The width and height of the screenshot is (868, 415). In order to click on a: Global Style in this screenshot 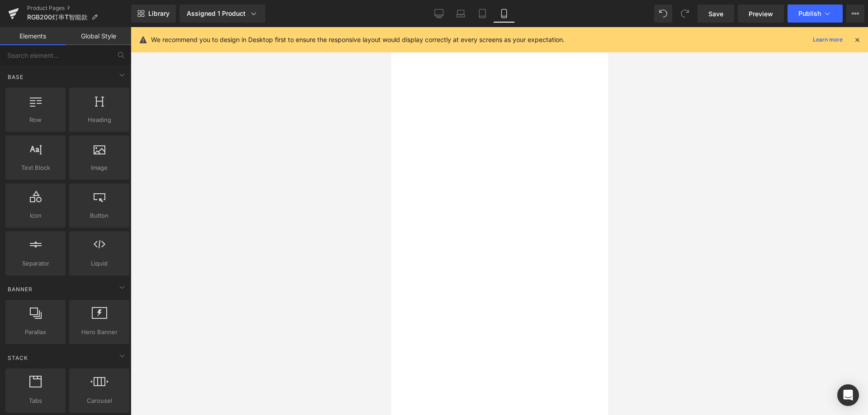, I will do `click(98, 36)`.